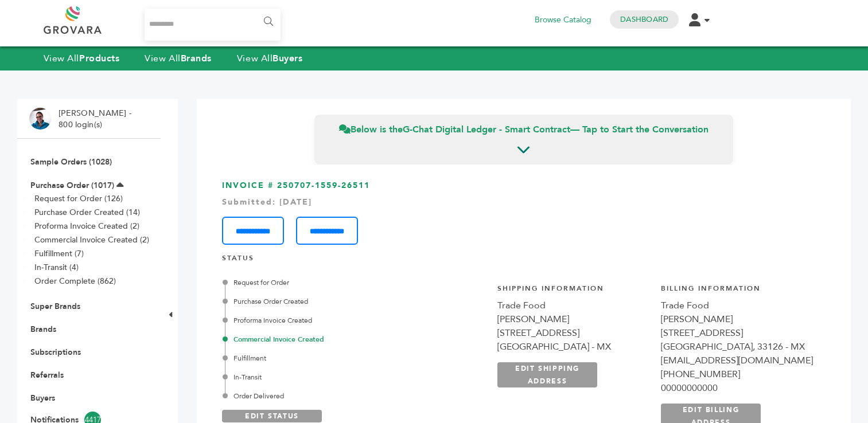 This screenshot has width=868, height=423. Describe the element at coordinates (329, 283) in the screenshot. I see `div: Request for Order` at that location.